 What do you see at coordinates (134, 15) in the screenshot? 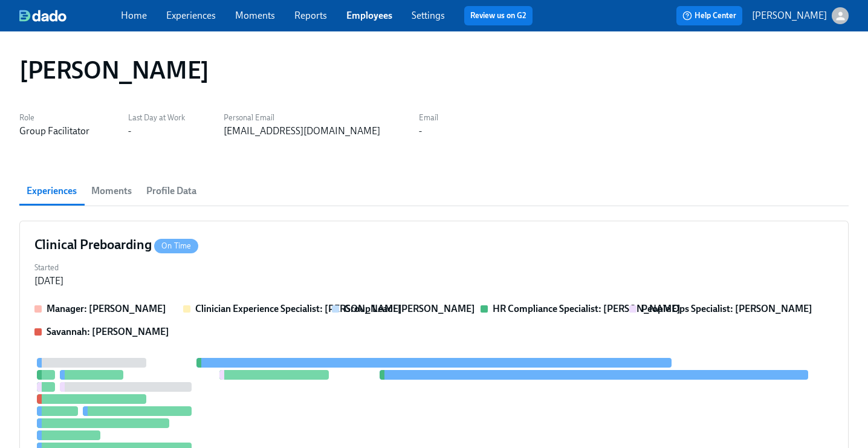
I see `a: Home` at bounding box center [134, 15].